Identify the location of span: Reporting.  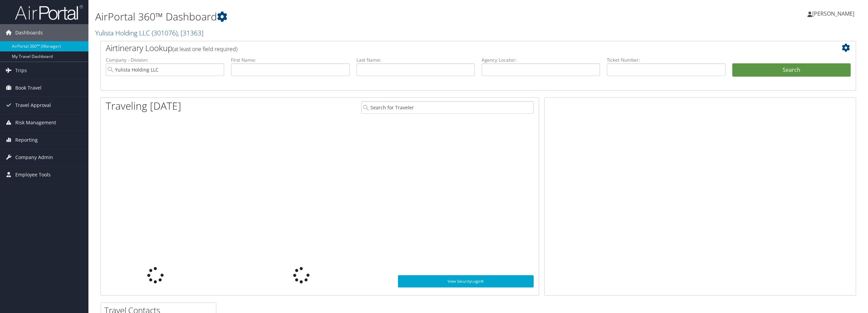
(26, 140).